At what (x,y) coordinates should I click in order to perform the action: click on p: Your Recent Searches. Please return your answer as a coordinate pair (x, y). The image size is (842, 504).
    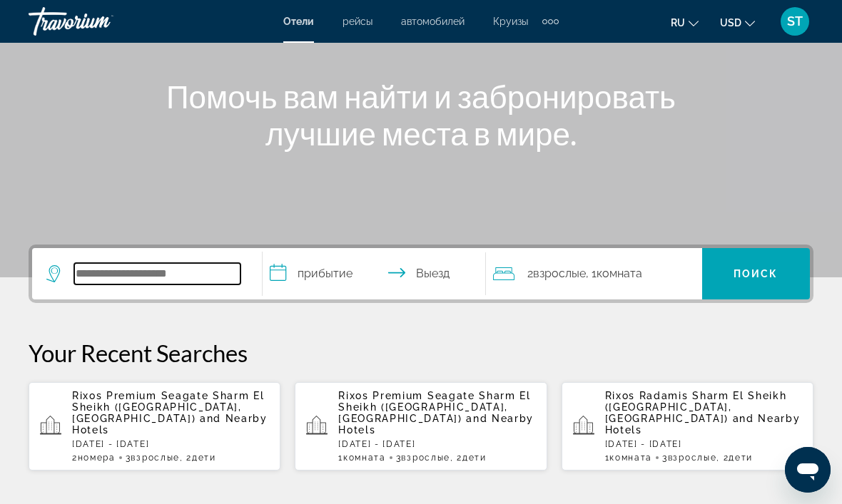
    Looking at the image, I should click on (421, 352).